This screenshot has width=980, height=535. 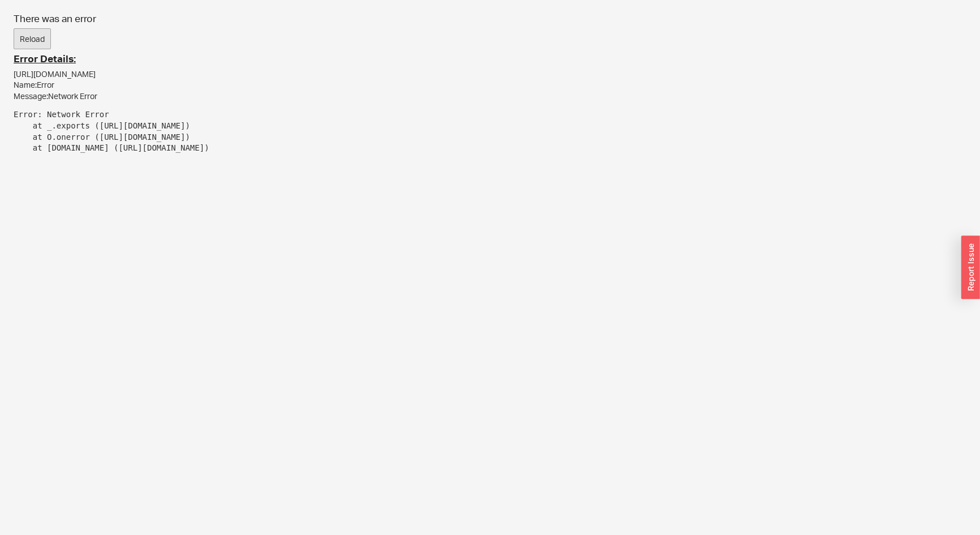 What do you see at coordinates (490, 59) in the screenshot?
I see `h3: Error Details:` at bounding box center [490, 59].